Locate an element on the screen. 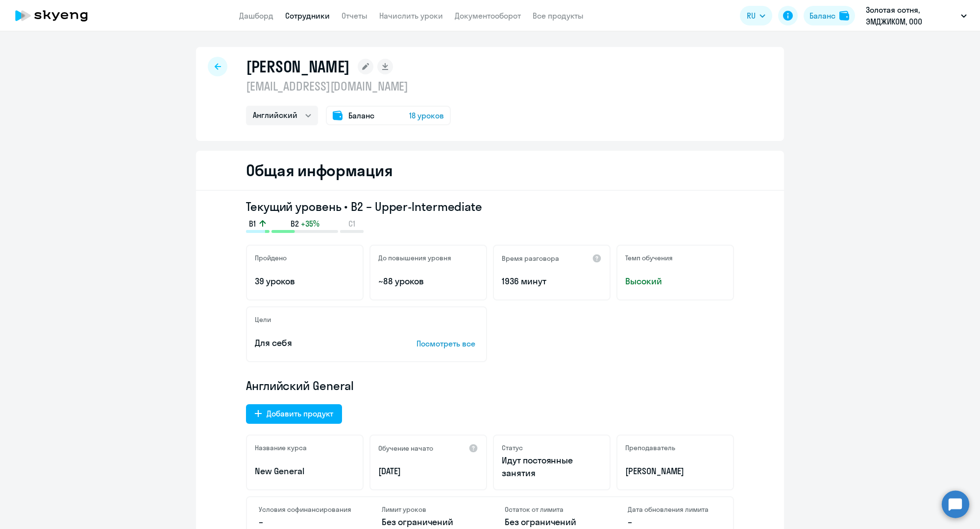 The height and width of the screenshot is (529, 980). span: Высокий is located at coordinates (676, 282).